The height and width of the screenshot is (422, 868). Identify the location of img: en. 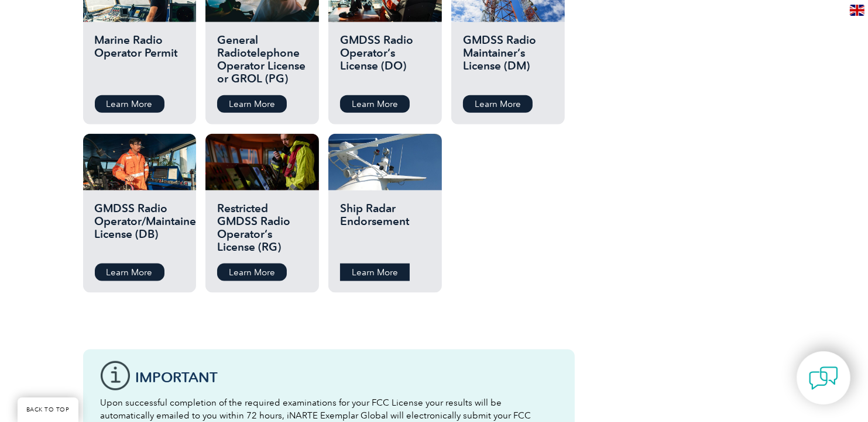
(857, 10).